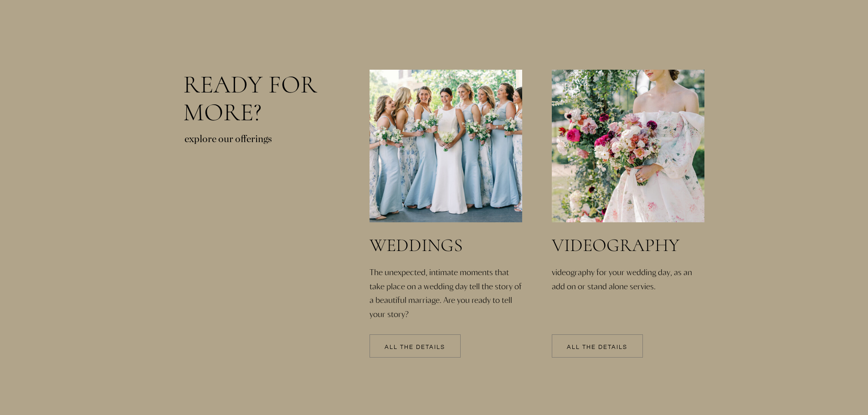  Describe the element at coordinates (450, 246) in the screenshot. I see `h3: weddings` at that location.